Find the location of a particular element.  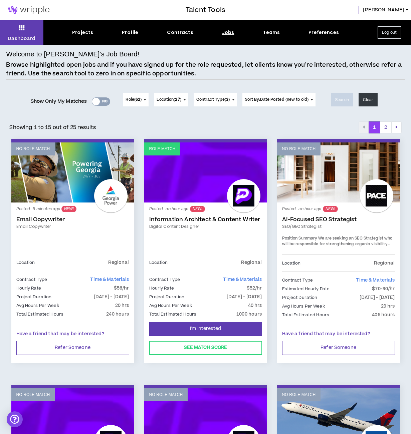

p: Role Match is located at coordinates (162, 149).